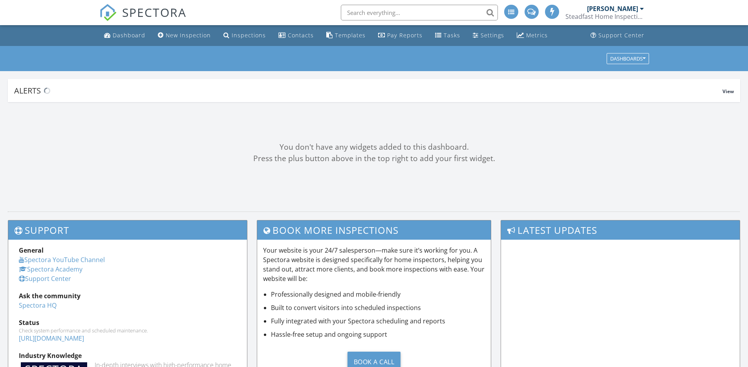 This screenshot has width=748, height=367. What do you see at coordinates (129, 35) in the screenshot?
I see `div: Dashboard` at bounding box center [129, 35].